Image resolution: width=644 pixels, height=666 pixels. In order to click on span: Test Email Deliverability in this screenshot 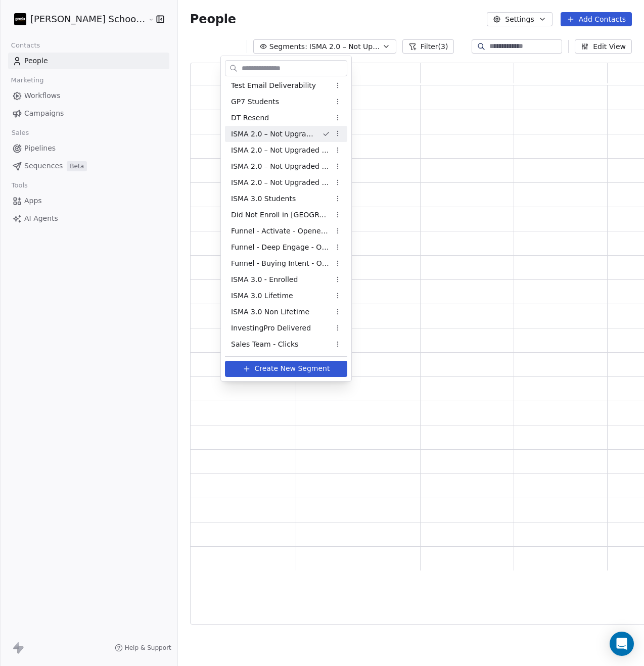, I will do `click(274, 85)`.